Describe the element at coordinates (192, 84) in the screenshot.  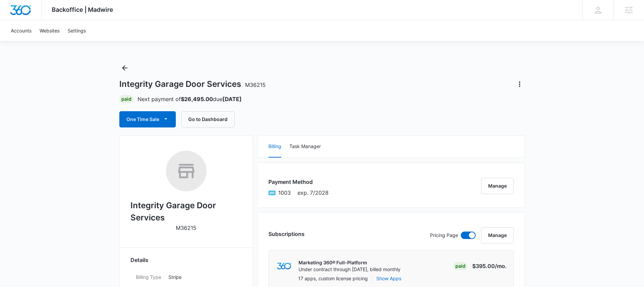
I see `h1: Integrity Garage Door Services` at that location.